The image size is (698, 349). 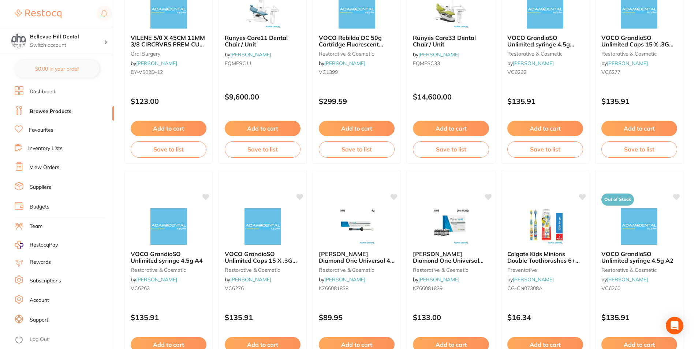 I want to click on b: Kulzer Venus Diamond One Universal PLT 20 x .25g, so click(x=450, y=257).